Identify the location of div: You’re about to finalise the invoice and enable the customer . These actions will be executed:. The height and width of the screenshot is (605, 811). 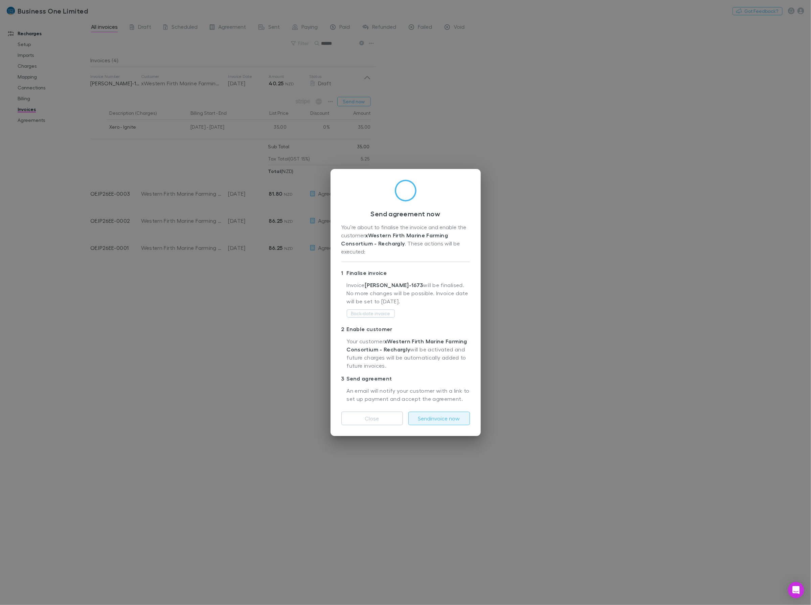
(406, 240).